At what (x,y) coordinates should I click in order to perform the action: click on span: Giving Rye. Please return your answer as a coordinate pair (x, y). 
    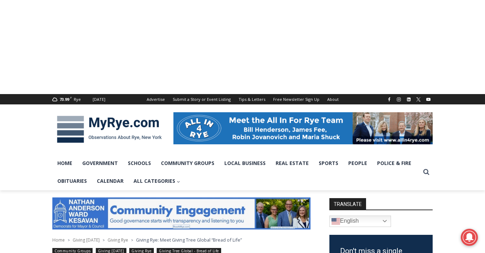
    Looking at the image, I should click on (118, 239).